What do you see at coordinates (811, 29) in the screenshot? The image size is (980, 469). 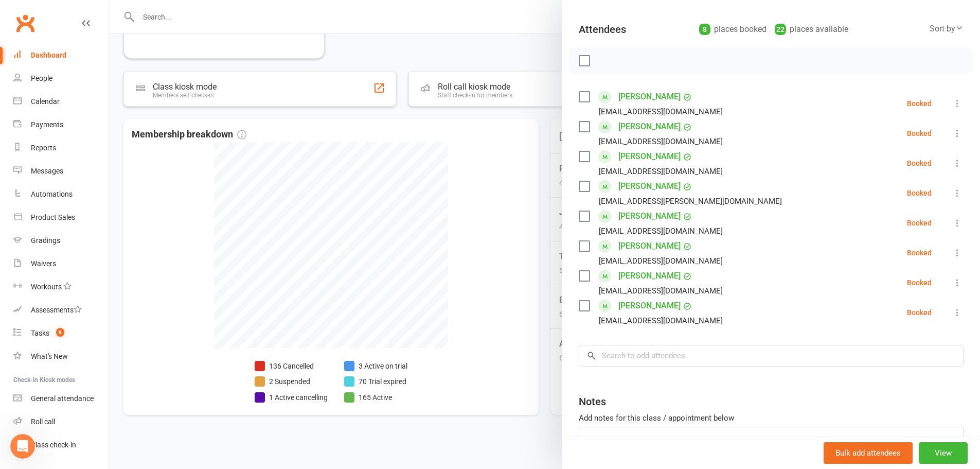 I see `div: places available` at bounding box center [811, 29].